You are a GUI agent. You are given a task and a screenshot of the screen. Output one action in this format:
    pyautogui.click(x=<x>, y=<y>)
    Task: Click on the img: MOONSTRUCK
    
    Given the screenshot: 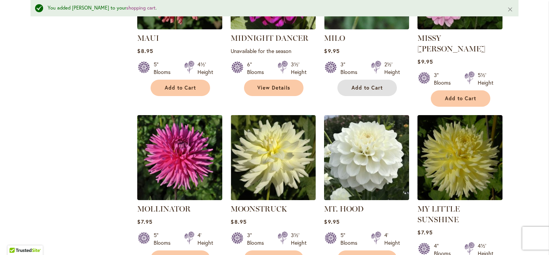 What is the action you would take?
    pyautogui.click(x=273, y=157)
    